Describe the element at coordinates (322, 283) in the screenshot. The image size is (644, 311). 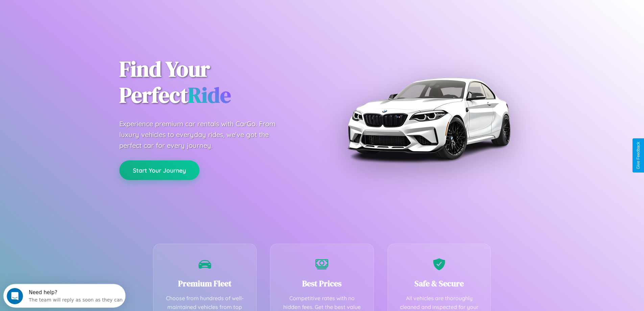
I see `h3: Best Prices` at that location.